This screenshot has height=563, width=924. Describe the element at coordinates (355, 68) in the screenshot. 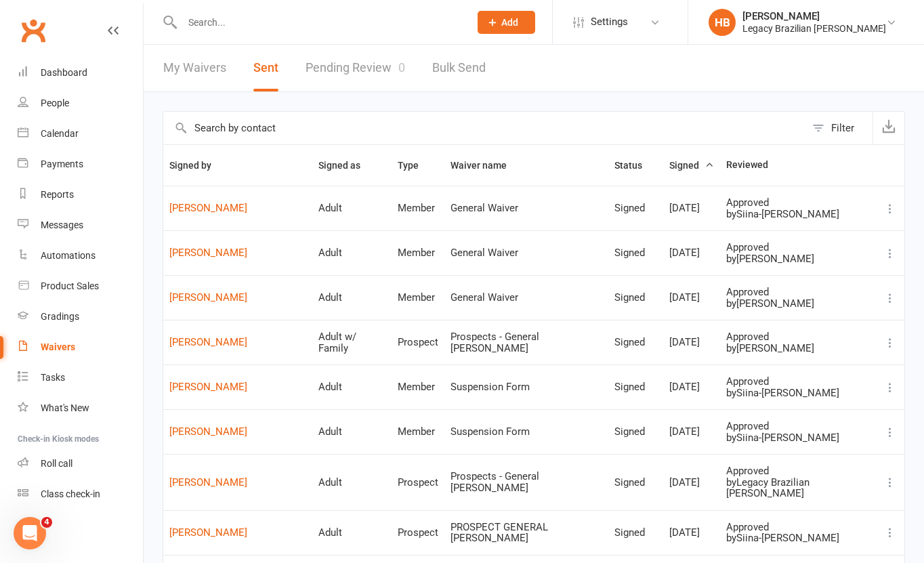

I see `a: Pending Review0` at that location.